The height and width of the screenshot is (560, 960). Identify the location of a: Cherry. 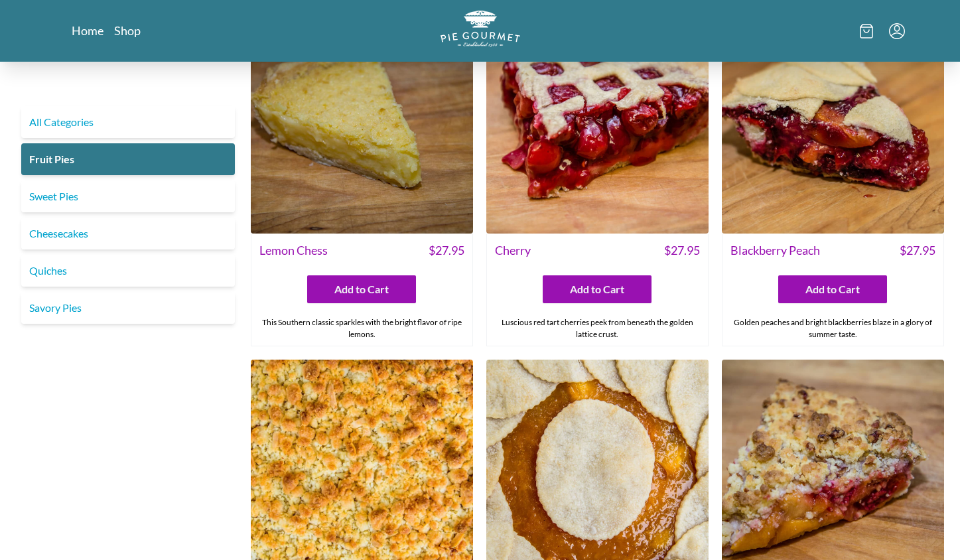
(598, 122).